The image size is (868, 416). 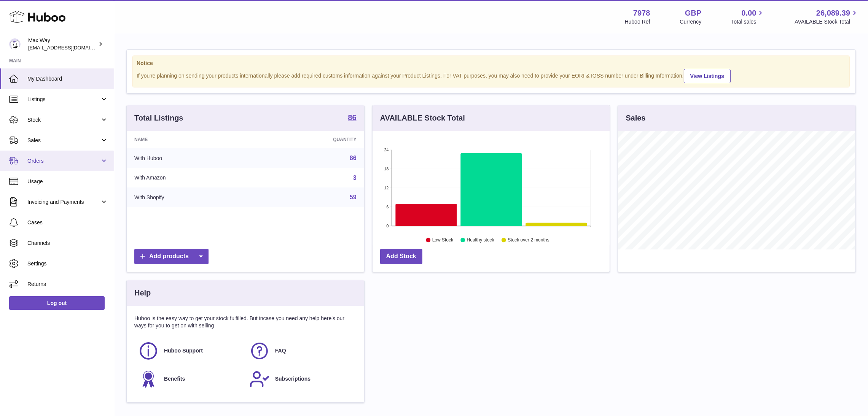 What do you see at coordinates (301, 379) in the screenshot?
I see `a: Subscriptions` at bounding box center [301, 379].